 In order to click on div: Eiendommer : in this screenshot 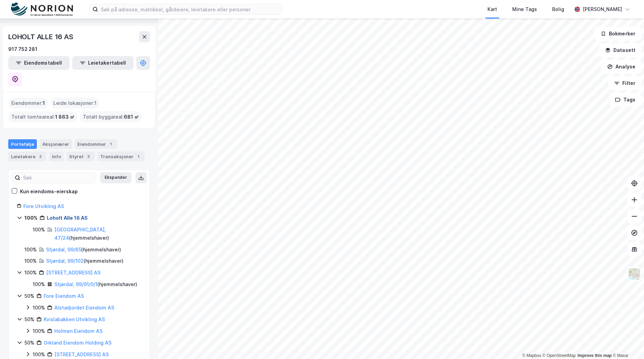, I will do `click(28, 103)`.